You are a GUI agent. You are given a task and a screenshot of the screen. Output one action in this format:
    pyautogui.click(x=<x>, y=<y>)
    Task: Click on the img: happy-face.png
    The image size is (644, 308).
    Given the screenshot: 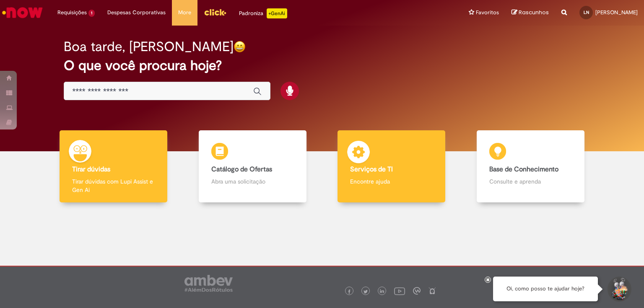 What is the action you would take?
    pyautogui.click(x=240, y=47)
    